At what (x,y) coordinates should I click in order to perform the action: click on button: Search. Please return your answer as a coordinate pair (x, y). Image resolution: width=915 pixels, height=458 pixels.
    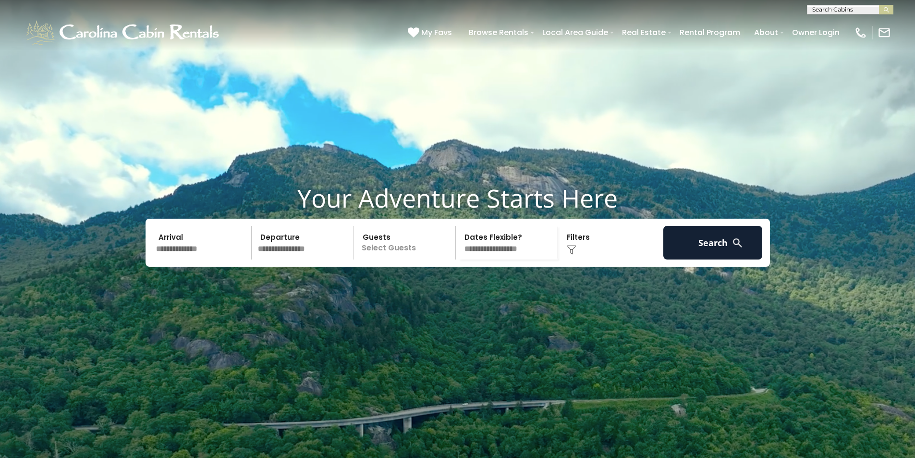
    Looking at the image, I should click on (712, 242).